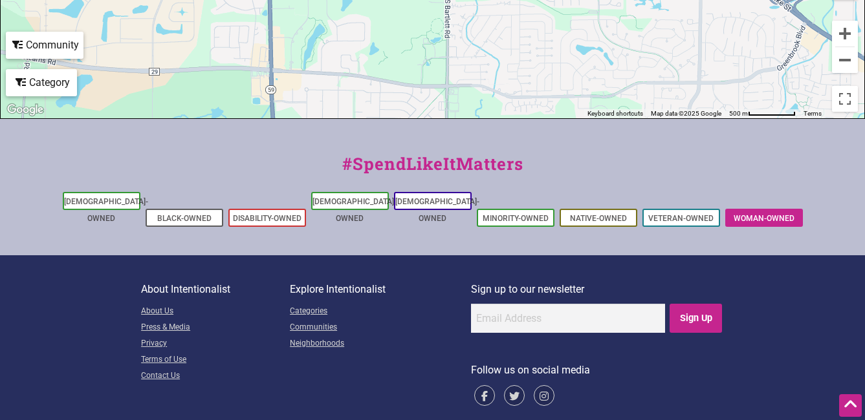 Image resolution: width=865 pixels, height=420 pixels. I want to click on a: Neighborhoods, so click(380, 344).